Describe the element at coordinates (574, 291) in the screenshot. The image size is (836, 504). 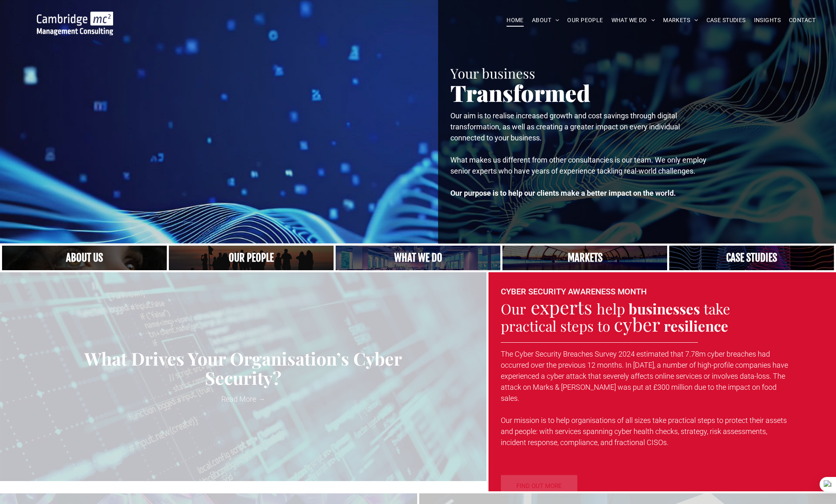
I see `font: CYBER SECURITY AWARENESS MONTH` at that location.